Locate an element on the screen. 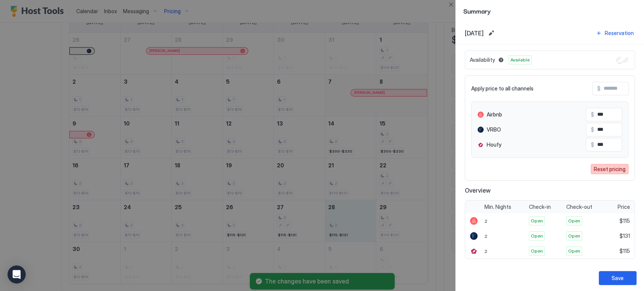 Image resolution: width=644 pixels, height=291 pixels. span: Price is located at coordinates (623, 207).